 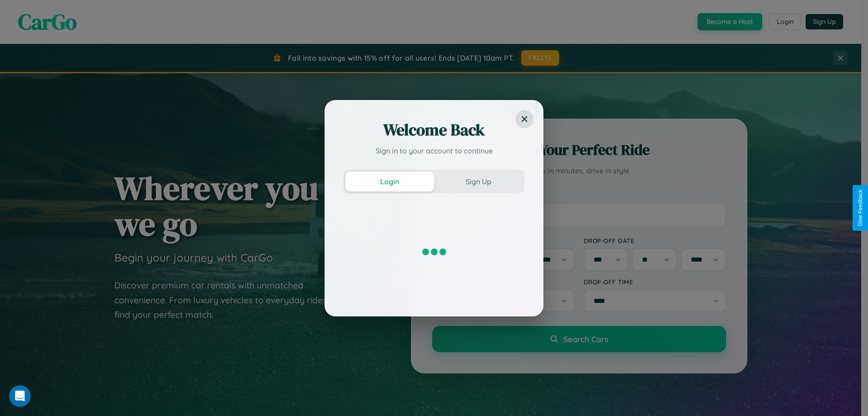 I want to click on h2: Welcome Back, so click(x=434, y=130).